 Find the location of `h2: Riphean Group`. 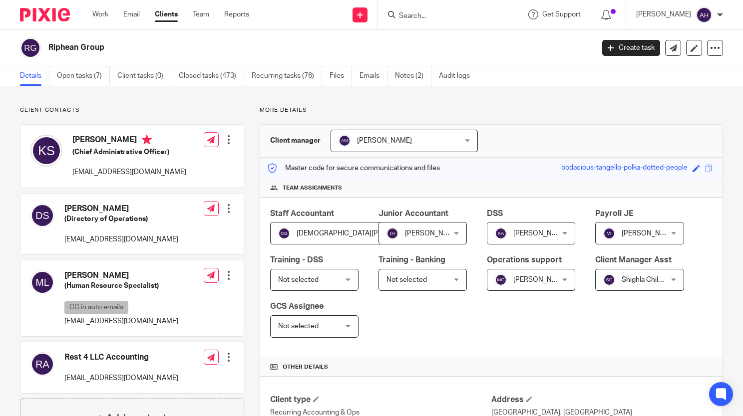

h2: Riphean Group is located at coordinates (264, 47).